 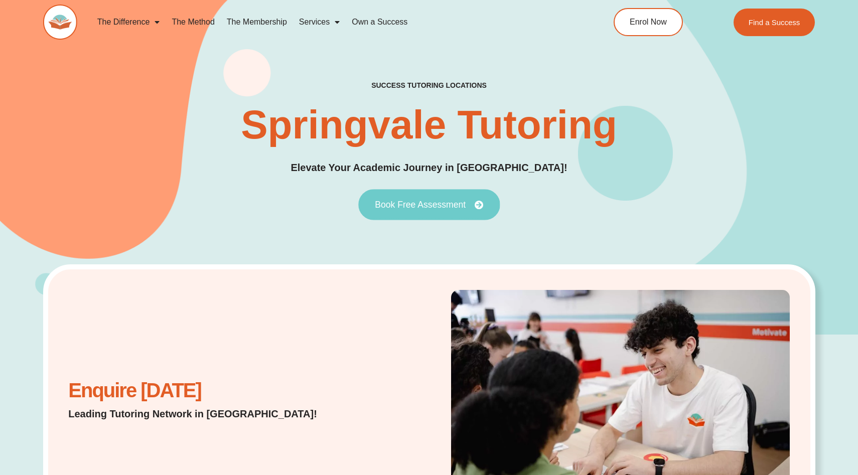 I want to click on a: The Membership, so click(x=257, y=22).